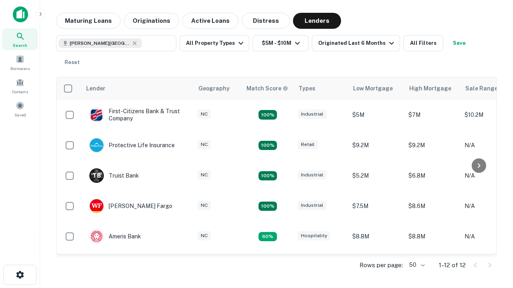  I want to click on div: Search, so click(20, 39).